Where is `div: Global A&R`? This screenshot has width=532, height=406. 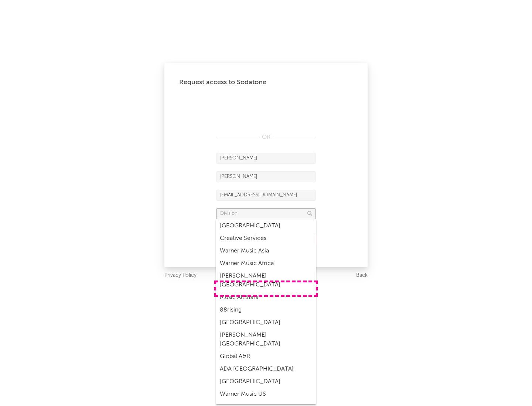 div: Global A&R is located at coordinates (266, 357).